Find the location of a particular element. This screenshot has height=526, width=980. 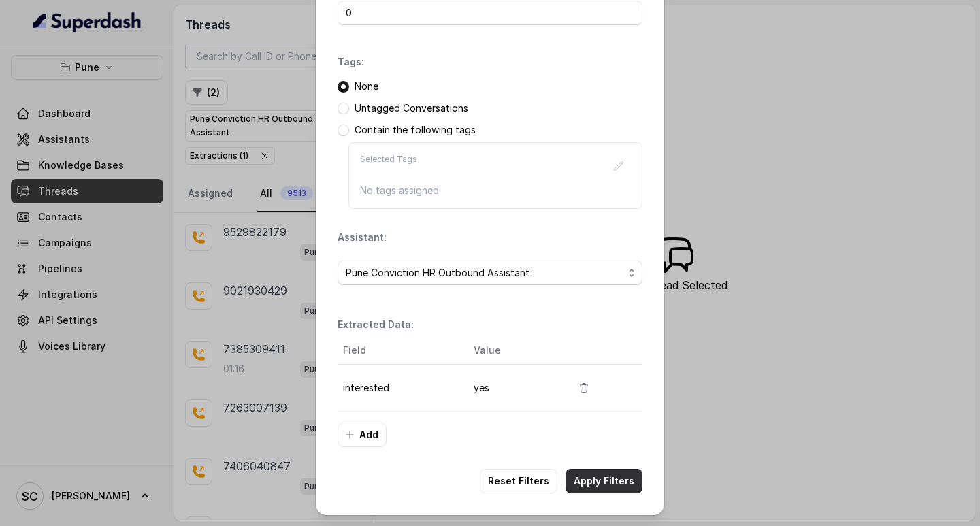

p: Untagged Conversations is located at coordinates (411, 109).